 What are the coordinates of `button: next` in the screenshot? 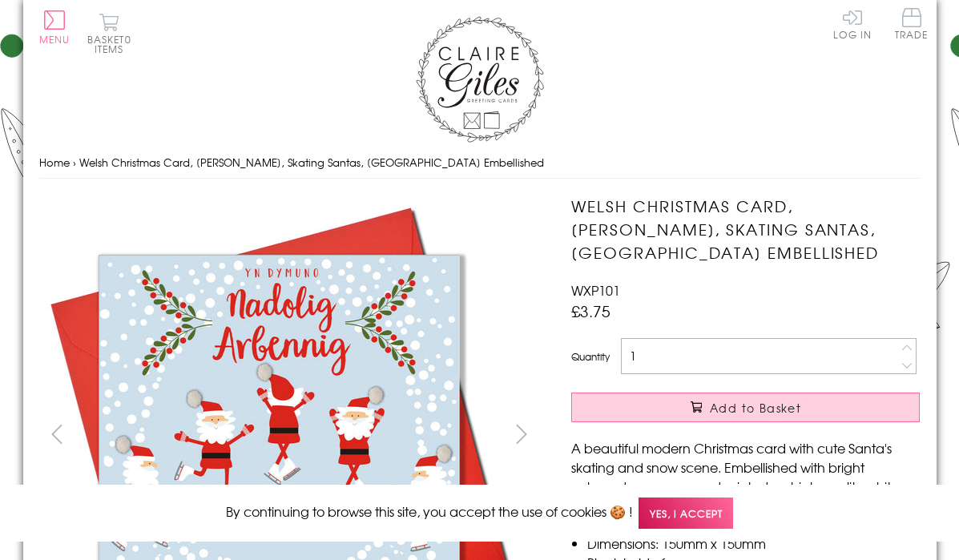 It's located at (521, 434).